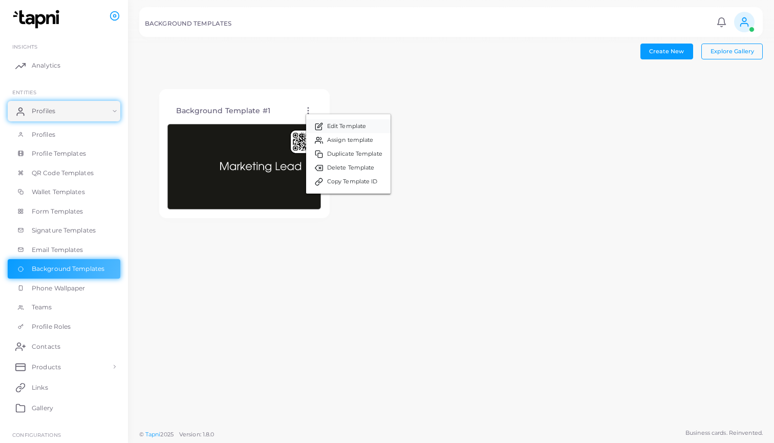 This screenshot has width=774, height=443. Describe the element at coordinates (64, 250) in the screenshot. I see `a: Email Templates` at that location.